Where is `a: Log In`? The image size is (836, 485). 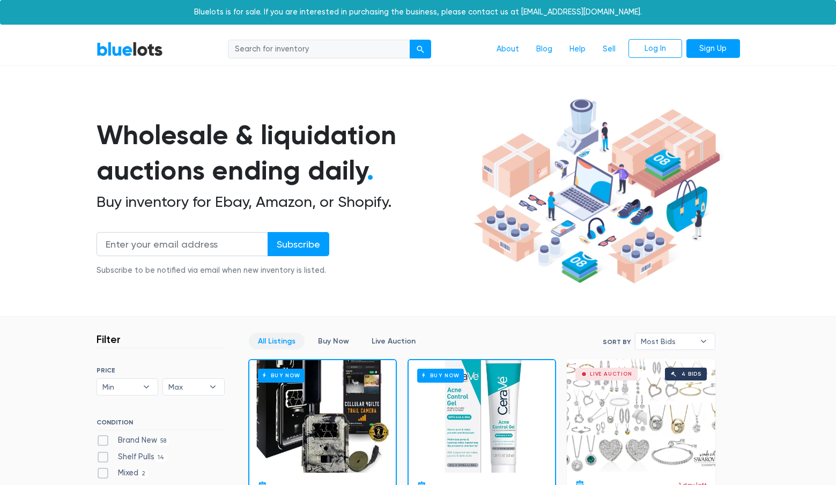
a: Log In is located at coordinates (655, 49).